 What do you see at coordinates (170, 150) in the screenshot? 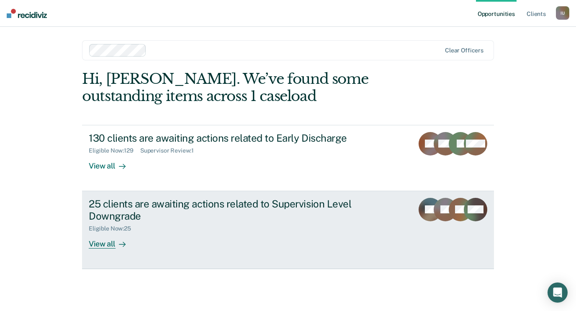
I see `div: Supervisor Review : 1` at bounding box center [170, 150].